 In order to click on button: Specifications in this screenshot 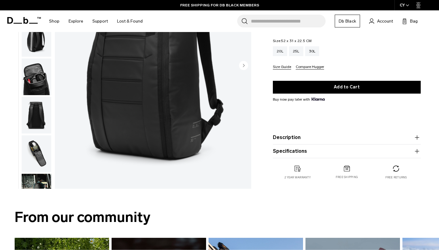, I will do `click(347, 151)`.